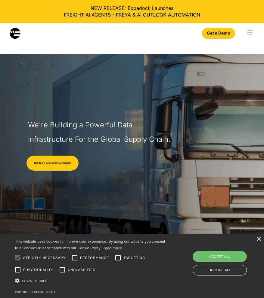  I want to click on a: Talk to an Expedock Consultant, so click(52, 163).